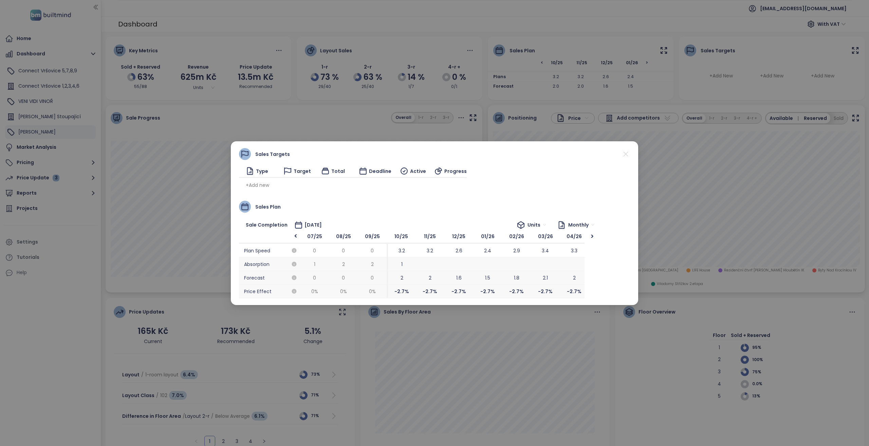 The height and width of the screenshot is (446, 869). I want to click on span: Target, so click(302, 171).